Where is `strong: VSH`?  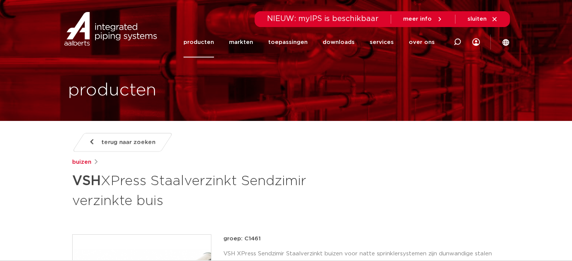 strong: VSH is located at coordinates (86, 181).